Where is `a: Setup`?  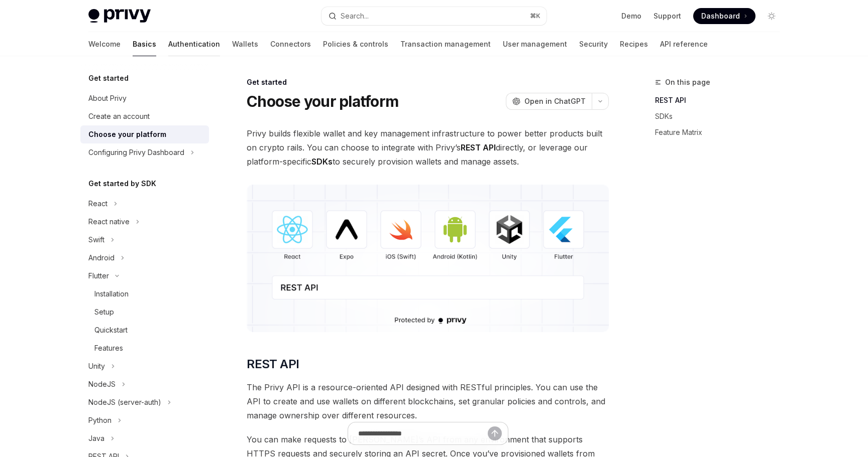
a: Setup is located at coordinates (144, 312).